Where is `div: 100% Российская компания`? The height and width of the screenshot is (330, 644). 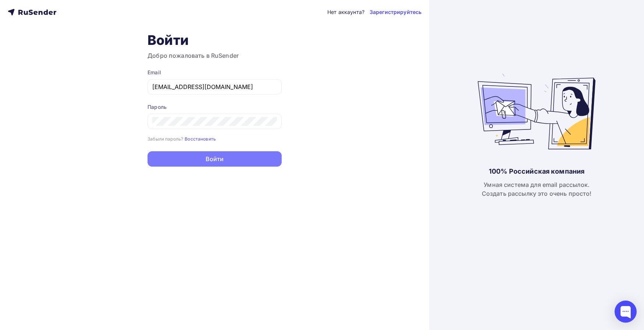 div: 100% Российская компания is located at coordinates (537, 172).